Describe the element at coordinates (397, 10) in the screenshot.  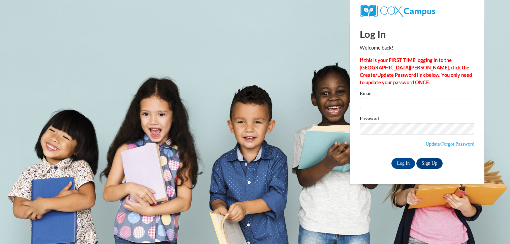
I see `a: COX Campus` at that location.